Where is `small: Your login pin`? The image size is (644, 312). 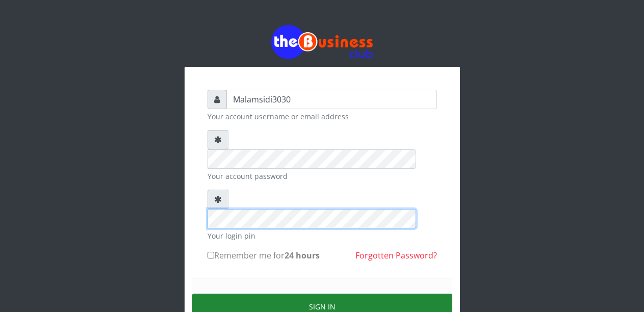 small: Your login pin is located at coordinates (322, 235).